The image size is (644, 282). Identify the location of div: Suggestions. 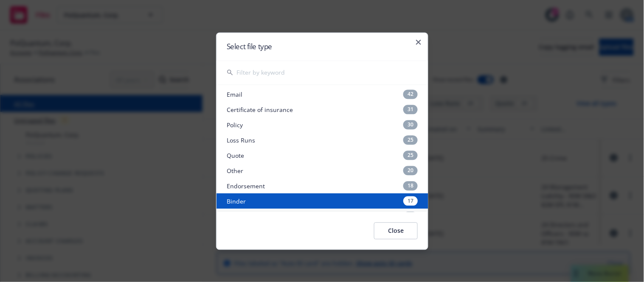
(322, 148).